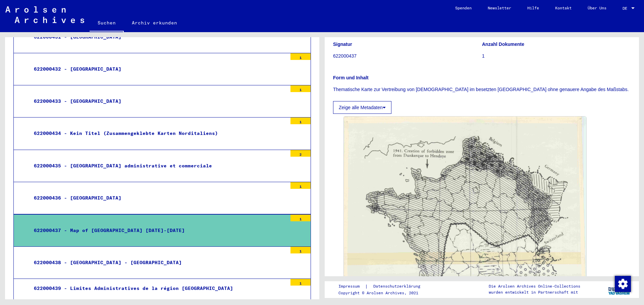 The image size is (644, 305). I want to click on b: Form und Inhalt, so click(351, 78).